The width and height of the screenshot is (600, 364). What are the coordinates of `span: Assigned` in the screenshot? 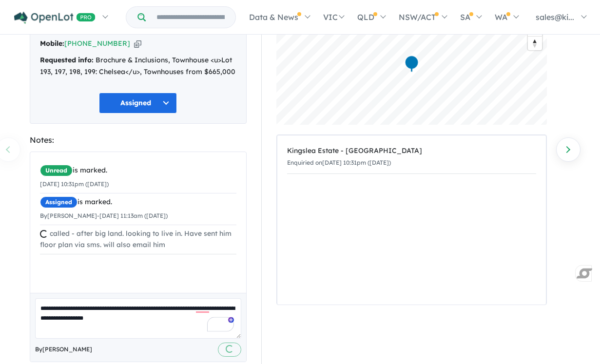 It's located at (59, 202).